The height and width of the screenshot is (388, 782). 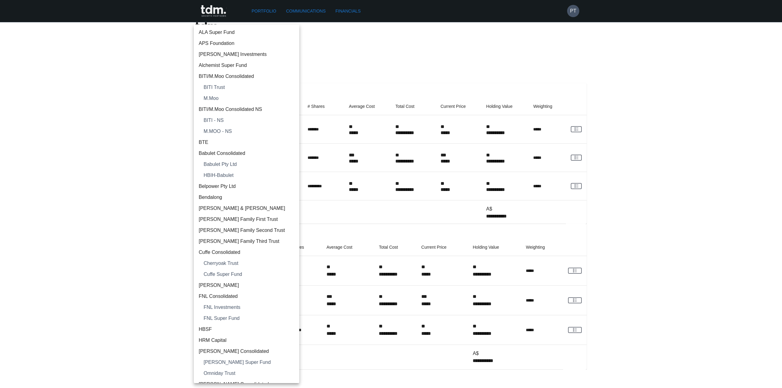 What do you see at coordinates (246, 32) in the screenshot?
I see `span: ALA Super Fund` at bounding box center [246, 32].